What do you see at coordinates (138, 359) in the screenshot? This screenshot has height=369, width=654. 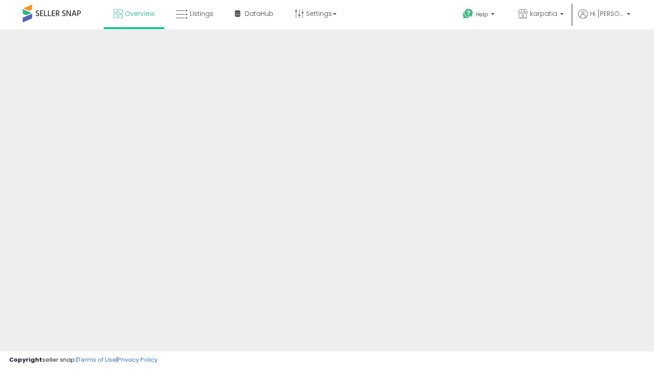 I see `a: Privacy Policy` at bounding box center [138, 359].